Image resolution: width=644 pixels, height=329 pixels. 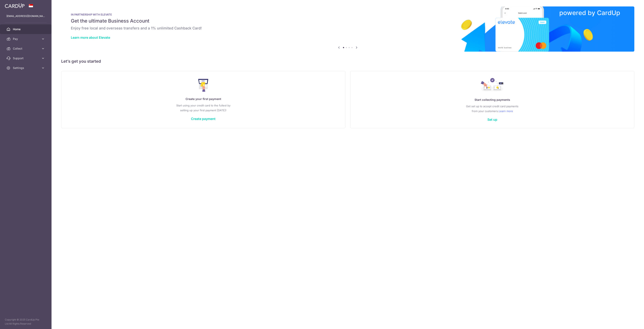 What do you see at coordinates (348, 21) in the screenshot?
I see `h5: Get the ultimate Business Account` at bounding box center [348, 21].